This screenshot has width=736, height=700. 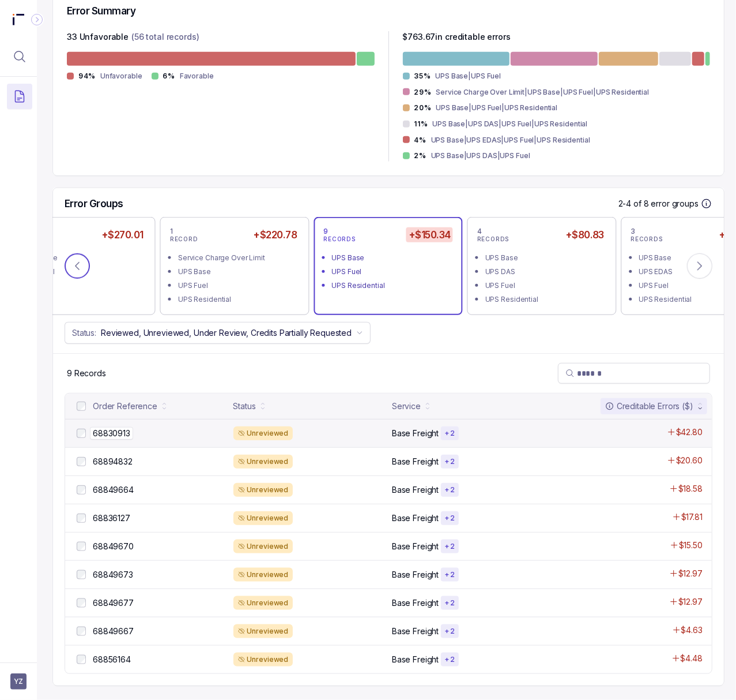 I want to click on div: Remaining page entries, so click(x=87, y=373).